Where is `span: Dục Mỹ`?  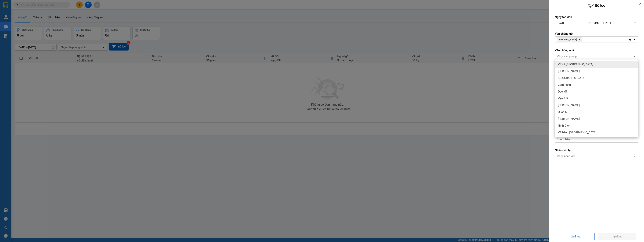
span: Dục Mỹ is located at coordinates (563, 92).